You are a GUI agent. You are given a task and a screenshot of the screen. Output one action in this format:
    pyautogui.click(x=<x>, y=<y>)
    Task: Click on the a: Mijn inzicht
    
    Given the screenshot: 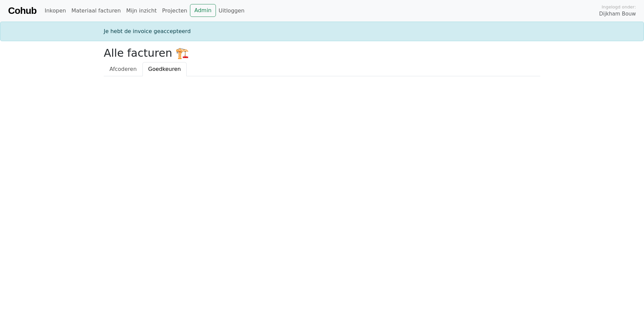 What is the action you would take?
    pyautogui.click(x=142, y=11)
    